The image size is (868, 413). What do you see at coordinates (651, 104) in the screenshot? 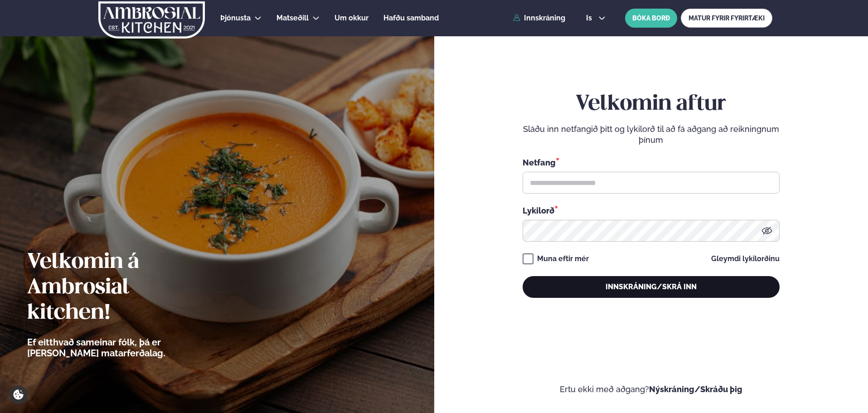
I see `h2: Velkomin aftur` at bounding box center [651, 104].